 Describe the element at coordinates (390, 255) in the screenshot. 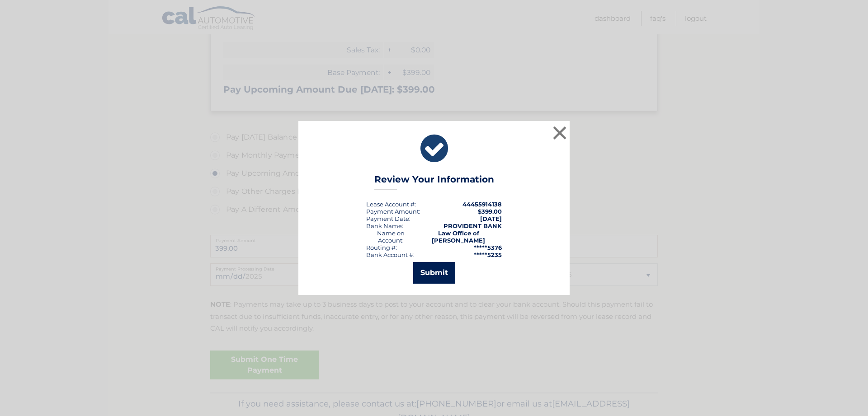

I see `div: Bank Account #:` at that location.